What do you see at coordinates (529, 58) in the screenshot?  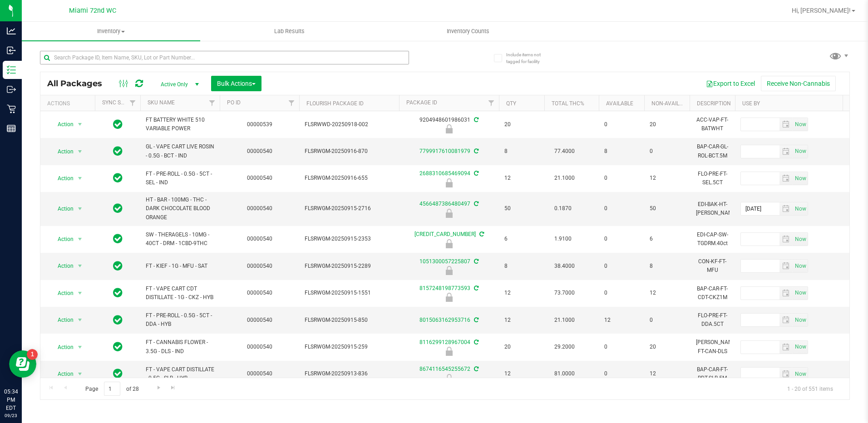 I see `span: Include items not tagged for facility` at bounding box center [529, 58].